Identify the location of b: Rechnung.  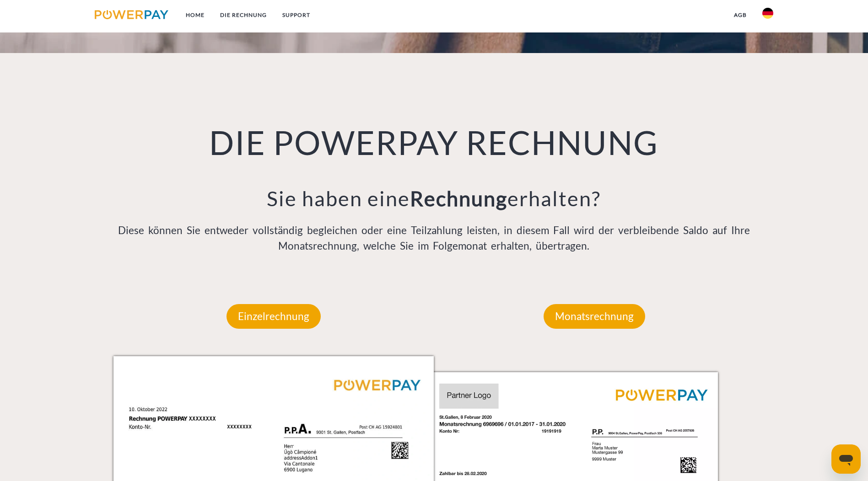
(458, 198).